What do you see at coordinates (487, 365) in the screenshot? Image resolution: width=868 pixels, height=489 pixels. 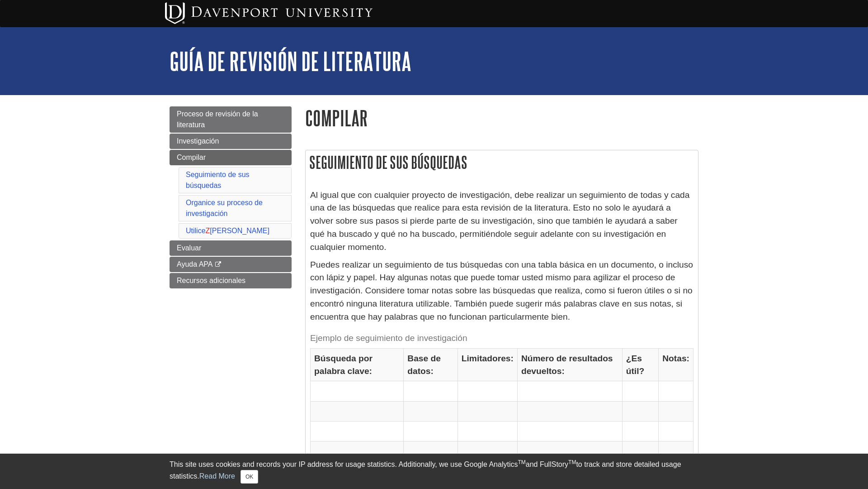 I see `th: Limitadores:` at bounding box center [487, 365].